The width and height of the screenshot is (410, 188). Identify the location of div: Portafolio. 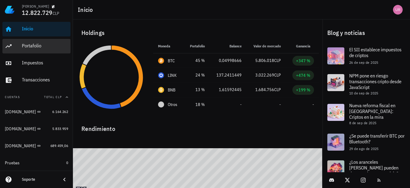
(45, 46).